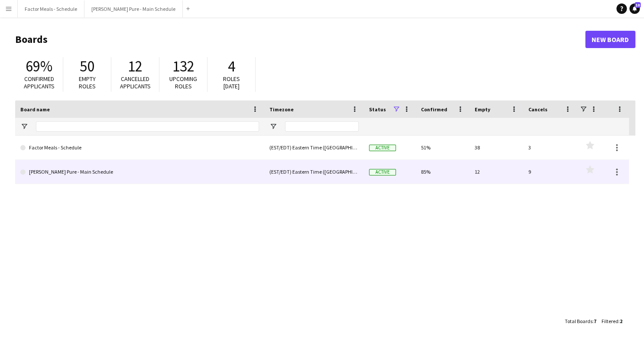 This screenshot has height=343, width=644. Describe the element at coordinates (39, 82) in the screenshot. I see `span: Confirmed applicants` at that location.